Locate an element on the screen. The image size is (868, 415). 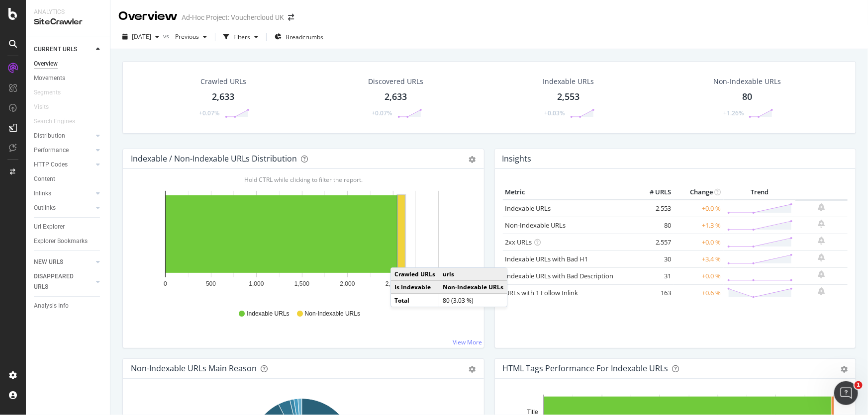
th: Trend is located at coordinates (759, 192).